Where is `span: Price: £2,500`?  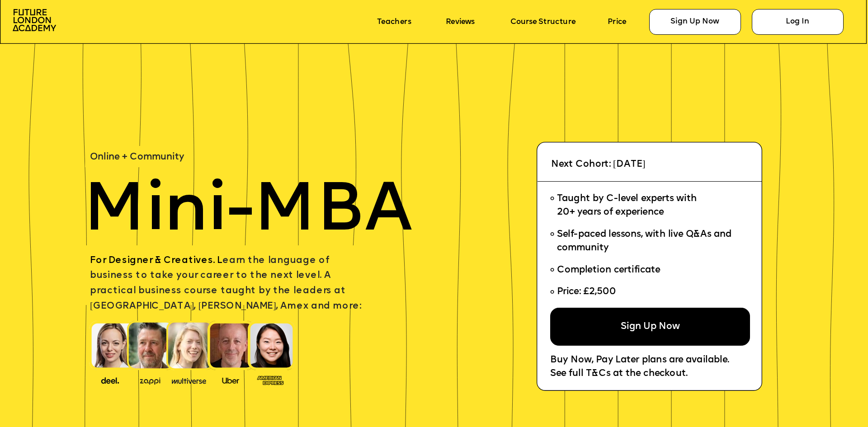 span: Price: £2,500 is located at coordinates (586, 292).